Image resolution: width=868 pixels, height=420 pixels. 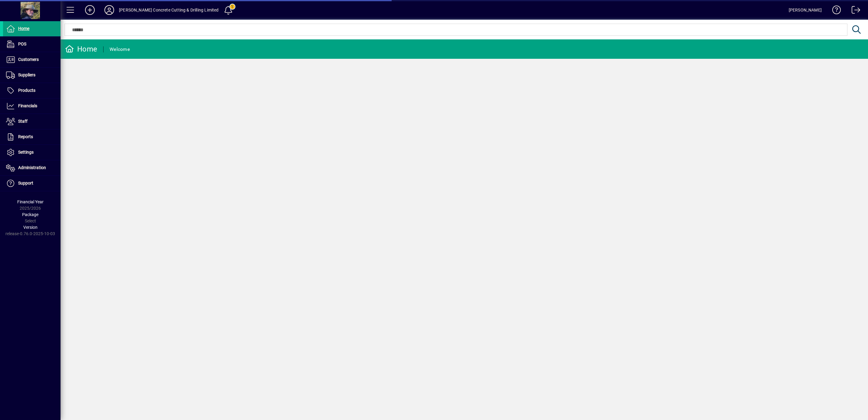 What do you see at coordinates (32, 106) in the screenshot?
I see `a: Financials` at bounding box center [32, 106].